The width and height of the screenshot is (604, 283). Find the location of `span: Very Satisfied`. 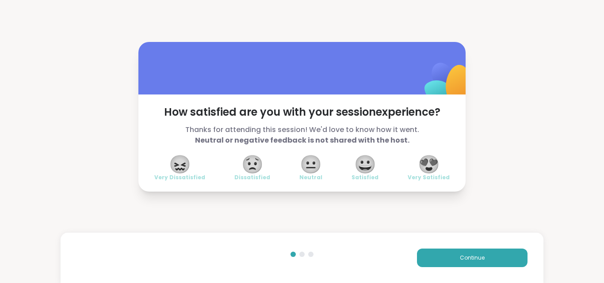

span: Very Satisfied is located at coordinates (429, 178).